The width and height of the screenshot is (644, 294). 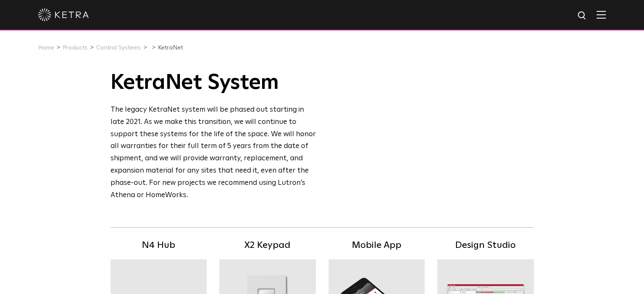 What do you see at coordinates (582, 16) in the screenshot?
I see `img: search icon` at bounding box center [582, 16].